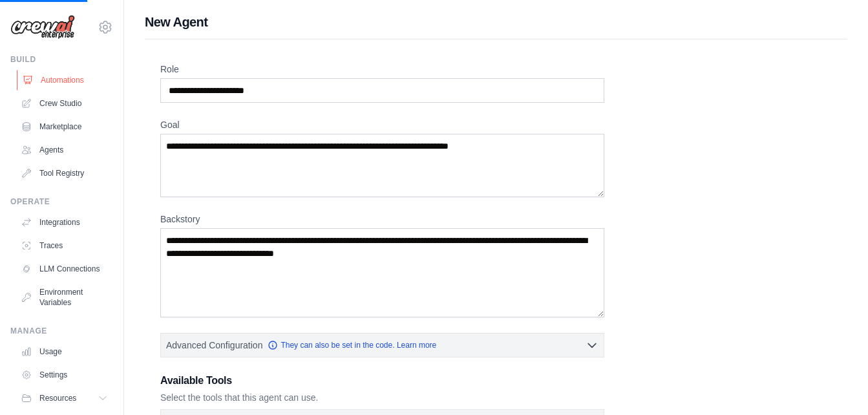  Describe the element at coordinates (64, 352) in the screenshot. I see `a: Usage` at that location.